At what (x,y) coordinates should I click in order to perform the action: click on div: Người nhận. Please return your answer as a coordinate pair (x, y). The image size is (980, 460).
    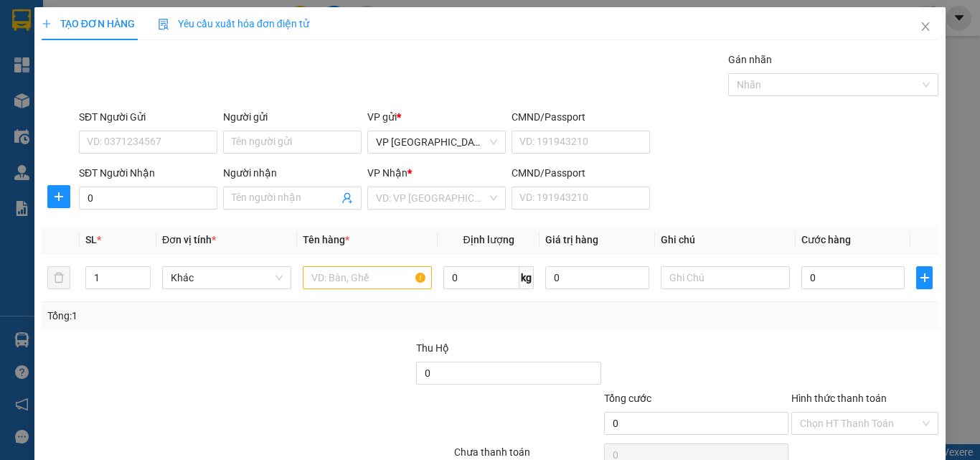
    Looking at the image, I should click on (292, 173).